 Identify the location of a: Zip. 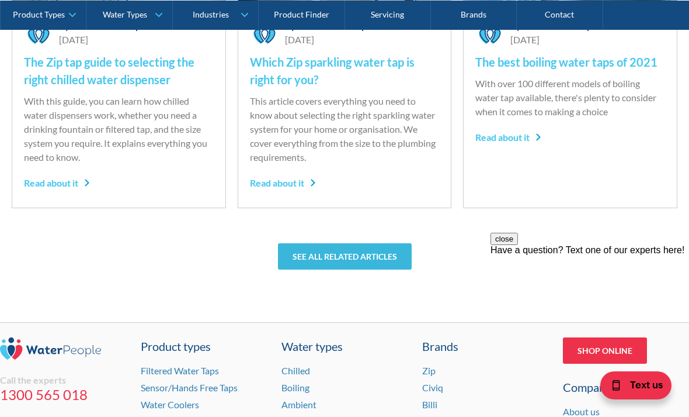
(429, 370).